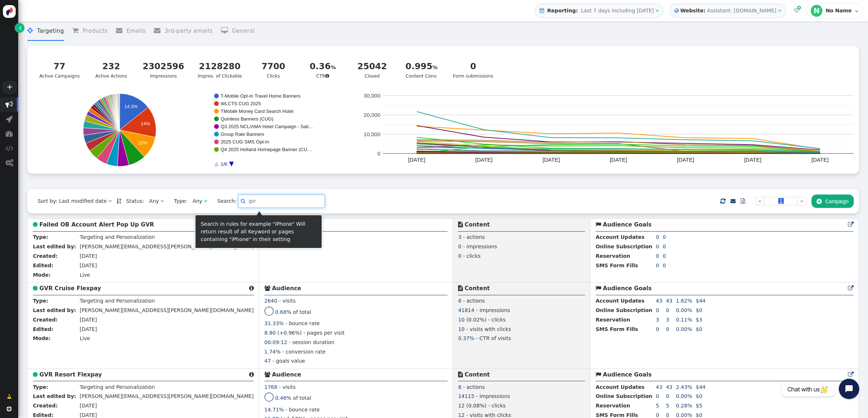 Image resolution: width=868 pixels, height=418 pixels. I want to click on span: - visits, so click(287, 388).